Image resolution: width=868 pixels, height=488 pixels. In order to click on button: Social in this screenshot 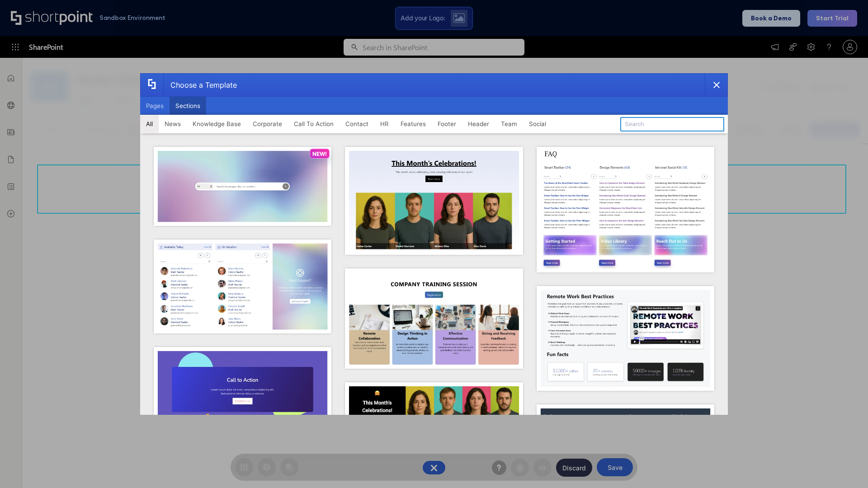, I will do `click(538, 124)`.